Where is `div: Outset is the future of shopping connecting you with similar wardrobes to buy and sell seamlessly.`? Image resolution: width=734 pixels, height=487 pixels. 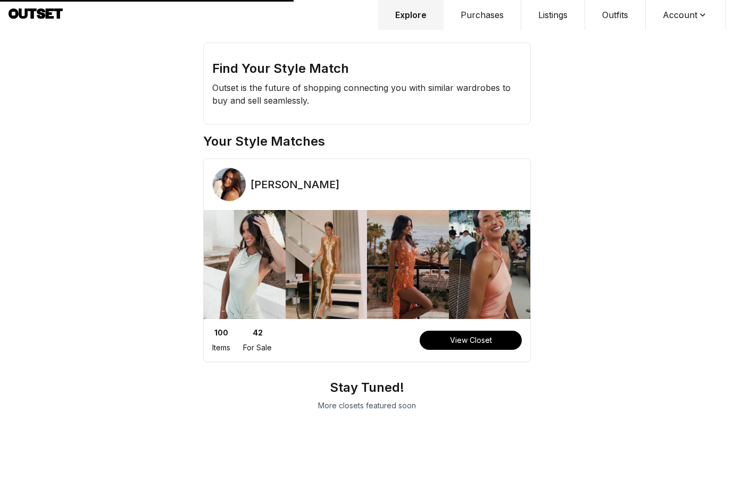 div: Outset is the future of shopping connecting you with similar wardrobes to buy and sell seamlessly. is located at coordinates (367, 92).